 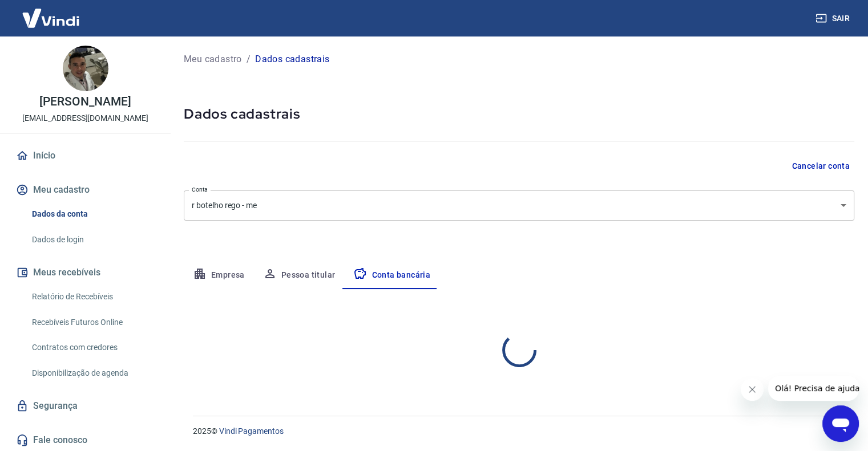 I want to click on a: Disponibilização de agenda, so click(x=92, y=373).